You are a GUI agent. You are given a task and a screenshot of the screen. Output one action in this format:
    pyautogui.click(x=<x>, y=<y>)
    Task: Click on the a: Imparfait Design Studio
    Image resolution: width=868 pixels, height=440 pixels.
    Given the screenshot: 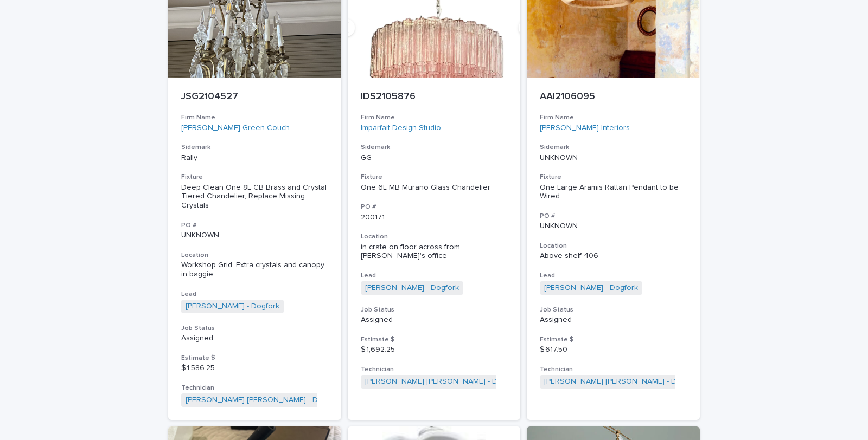 What is the action you would take?
    pyautogui.click(x=401, y=128)
    